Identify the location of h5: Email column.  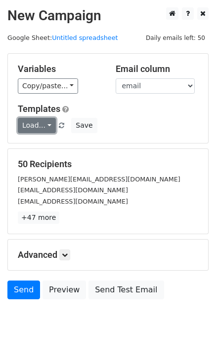
(157, 69).